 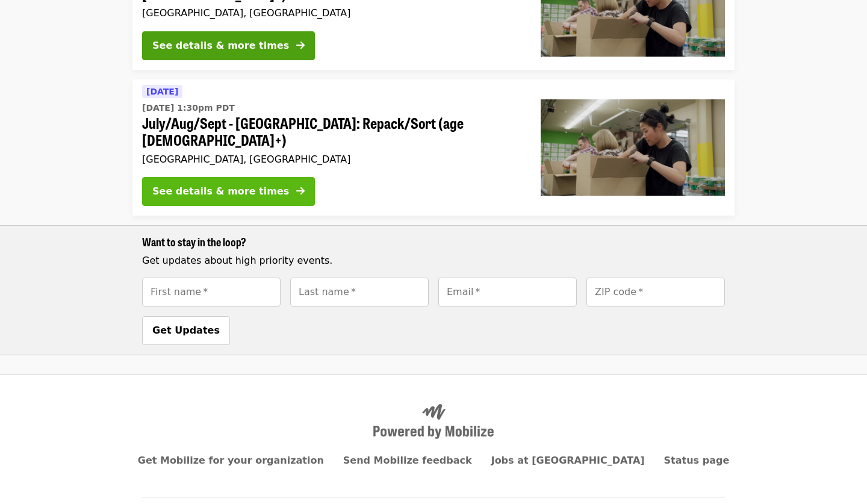 What do you see at coordinates (231, 460) in the screenshot?
I see `span: Get Mobilize for your organization` at bounding box center [231, 460].